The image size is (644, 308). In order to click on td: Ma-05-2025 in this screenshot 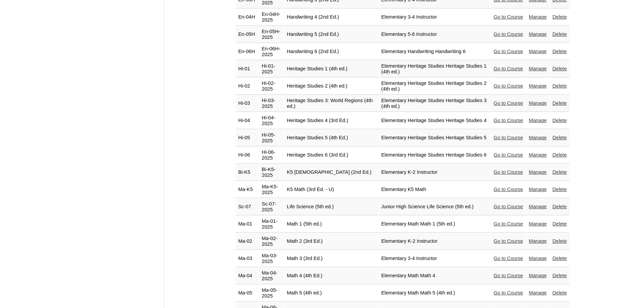, I will do `click(271, 293)`.